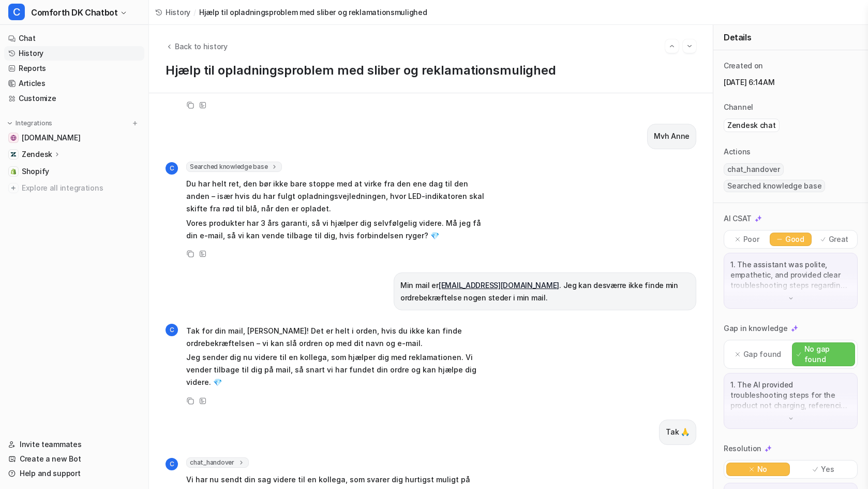 The image size is (868, 489). Describe the element at coordinates (690, 46) in the screenshot. I see `button: Go to next session` at that location.